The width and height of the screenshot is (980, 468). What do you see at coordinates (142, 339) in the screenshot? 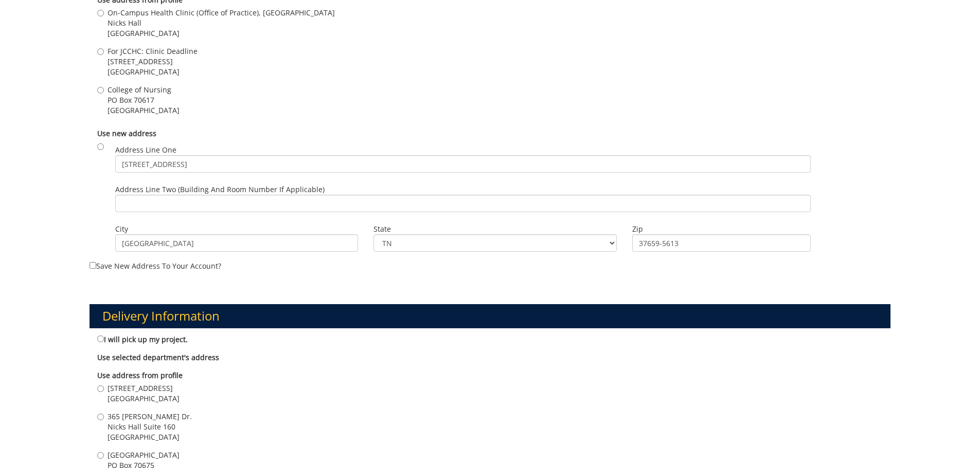
I see `label: I will pick up my project.` at bounding box center [142, 339].